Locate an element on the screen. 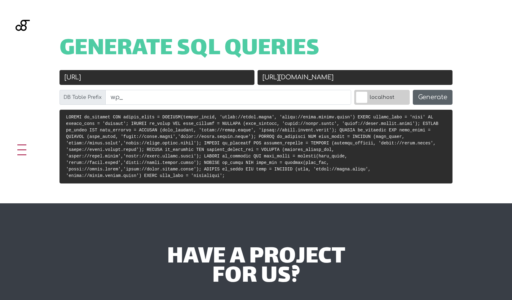  input: Old URL is located at coordinates (157, 77).